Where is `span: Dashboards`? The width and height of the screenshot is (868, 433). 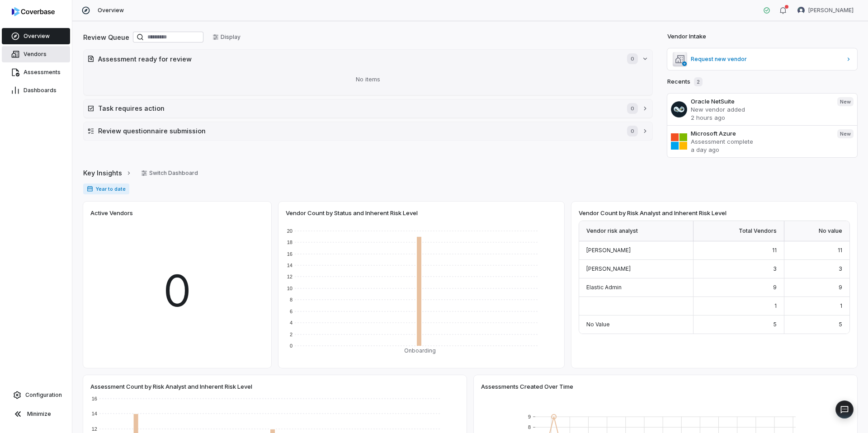
span: Dashboards is located at coordinates (40, 90).